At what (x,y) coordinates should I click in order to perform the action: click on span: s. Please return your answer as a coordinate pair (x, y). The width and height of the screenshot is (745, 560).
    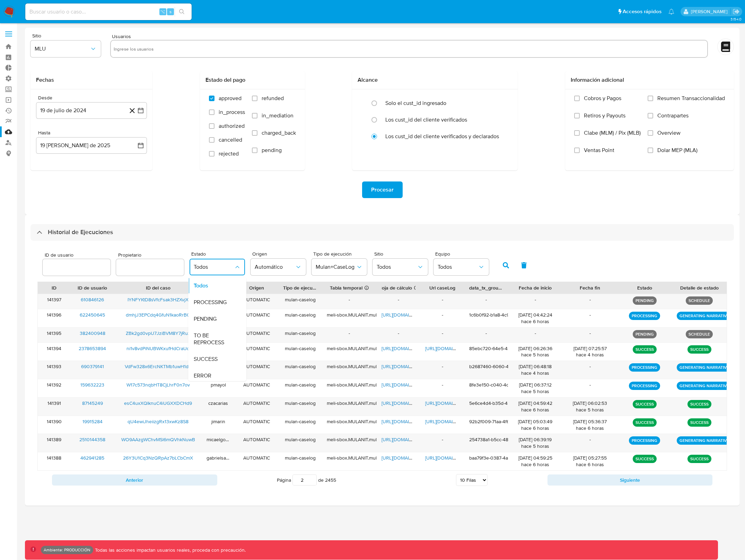
    Looking at the image, I should click on (171, 12).